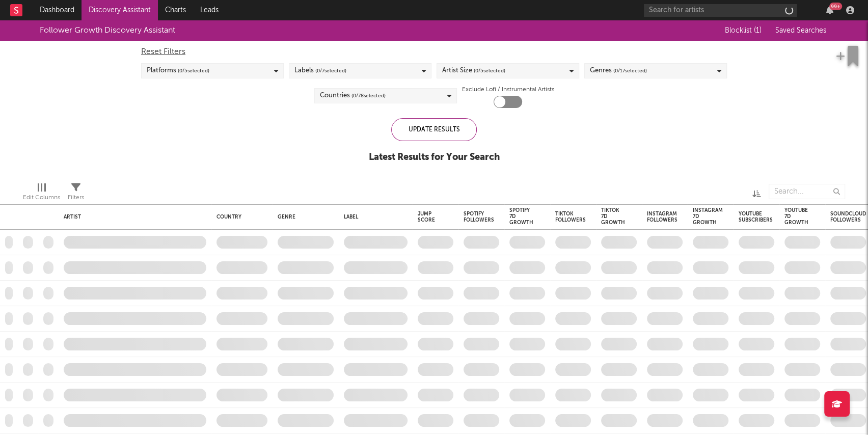  I want to click on div: Artist, so click(132, 217).